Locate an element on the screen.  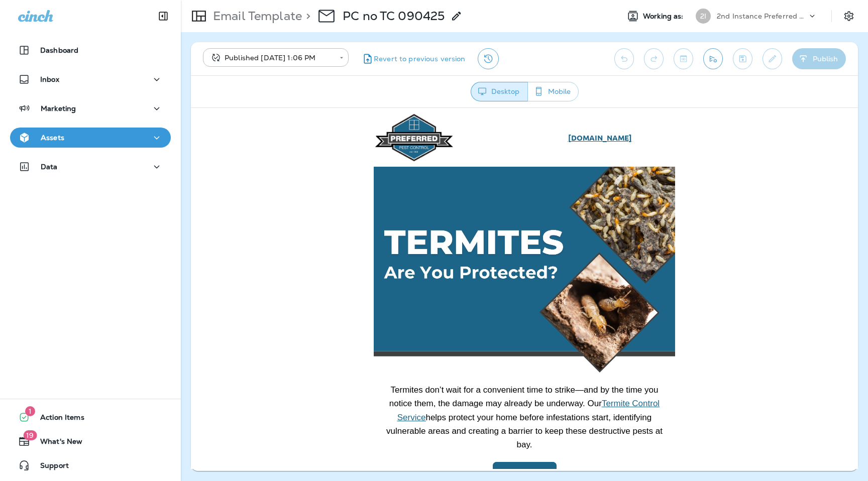
button: Marketing is located at coordinates (90, 109).